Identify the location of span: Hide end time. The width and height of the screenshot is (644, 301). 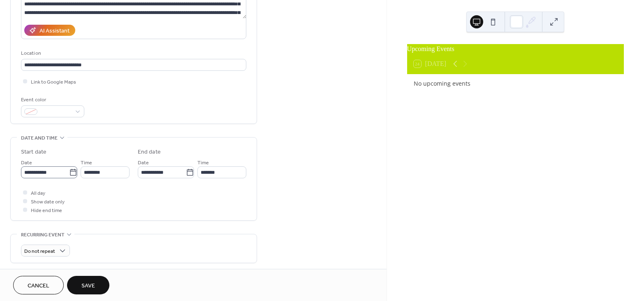
(47, 210).